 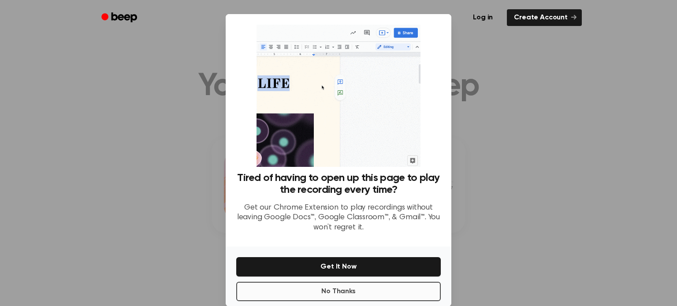 What do you see at coordinates (338, 267) in the screenshot?
I see `button: Get It Now` at bounding box center [338, 267].